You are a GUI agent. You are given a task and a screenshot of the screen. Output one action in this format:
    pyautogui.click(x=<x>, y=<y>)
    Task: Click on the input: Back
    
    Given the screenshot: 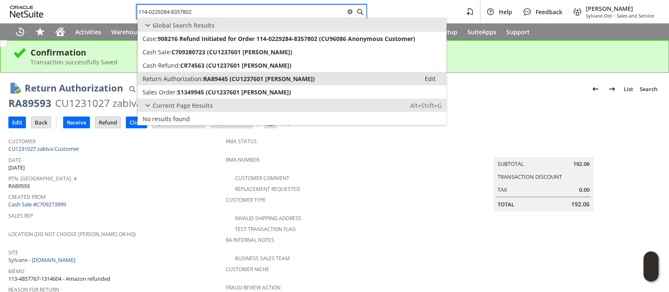 What is the action you would take?
    pyautogui.click(x=41, y=122)
    